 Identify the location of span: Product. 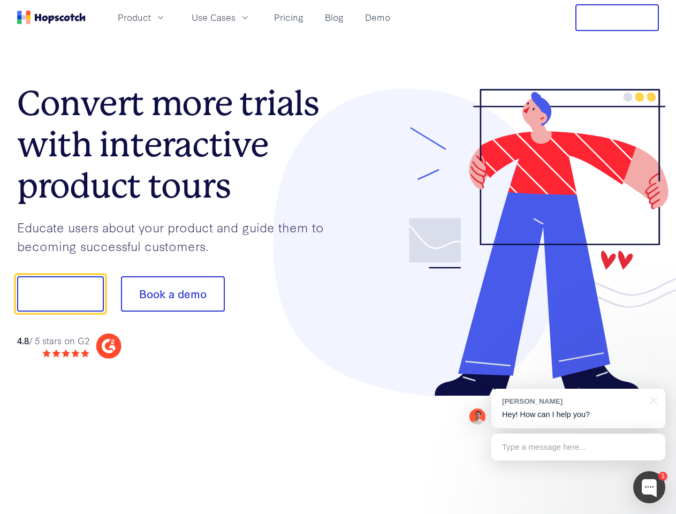
(134, 17).